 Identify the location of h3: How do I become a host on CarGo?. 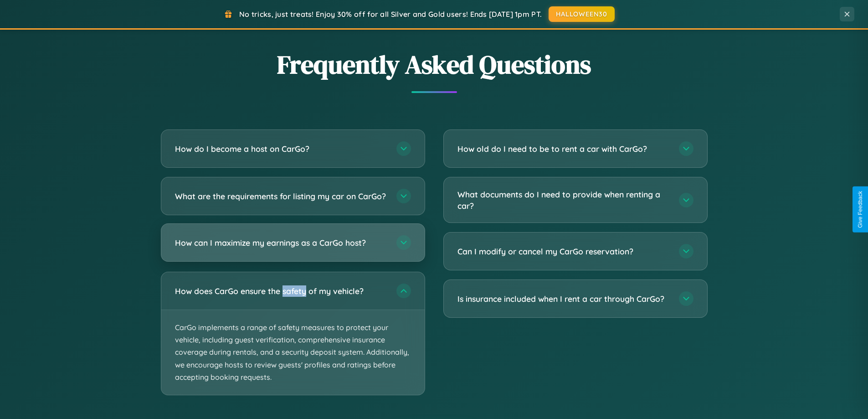
(281, 149).